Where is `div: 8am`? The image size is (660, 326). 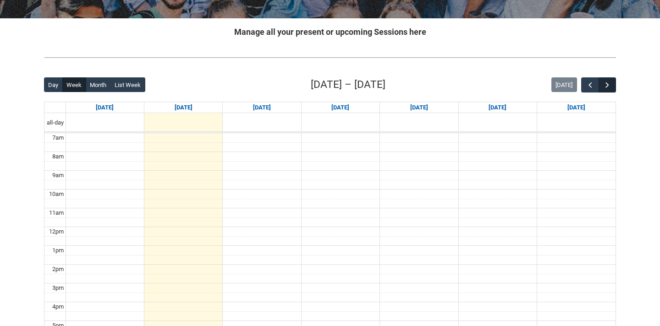 div: 8am is located at coordinates (58, 157).